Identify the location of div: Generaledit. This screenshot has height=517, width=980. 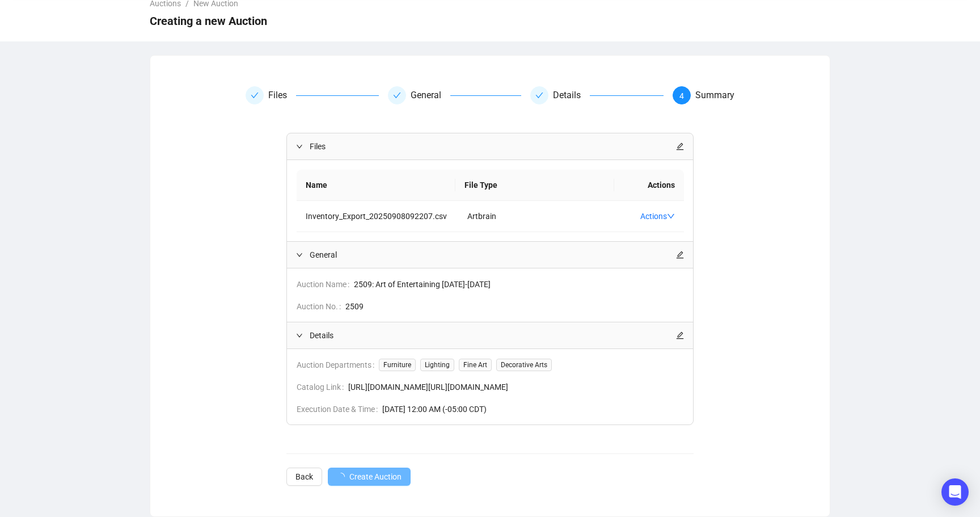
(490, 255).